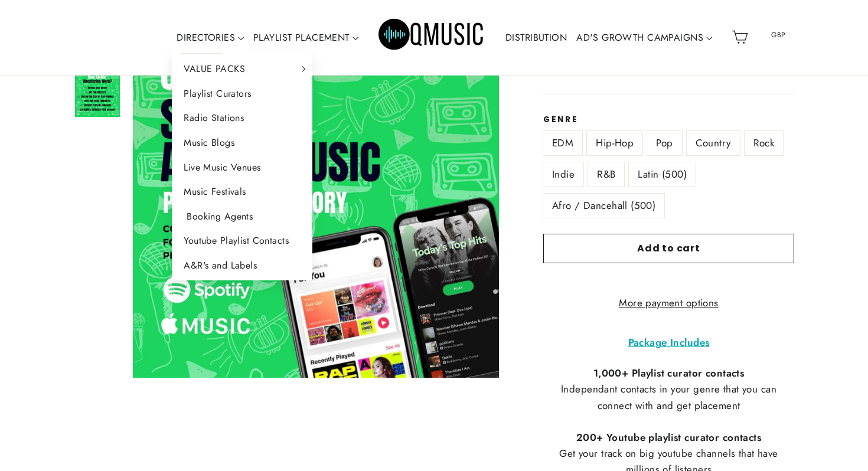  I want to click on label: Hip-Hop, so click(614, 143).